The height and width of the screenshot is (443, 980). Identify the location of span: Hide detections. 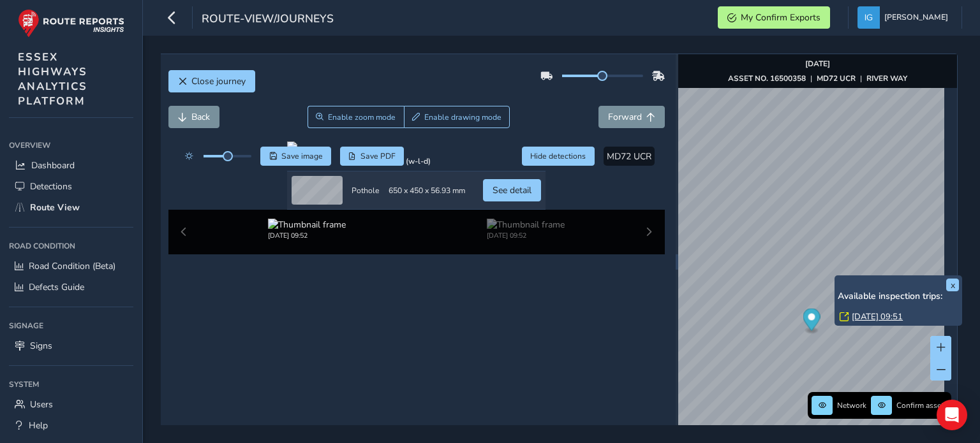
(557, 157).